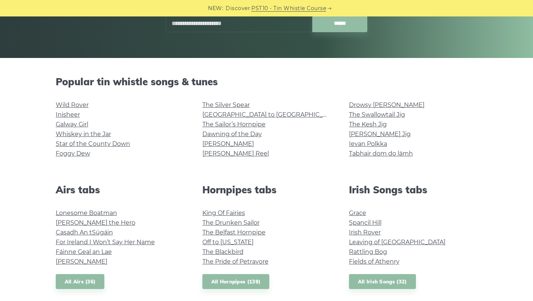  I want to click on a: Tabhair dom do lámh, so click(381, 153).